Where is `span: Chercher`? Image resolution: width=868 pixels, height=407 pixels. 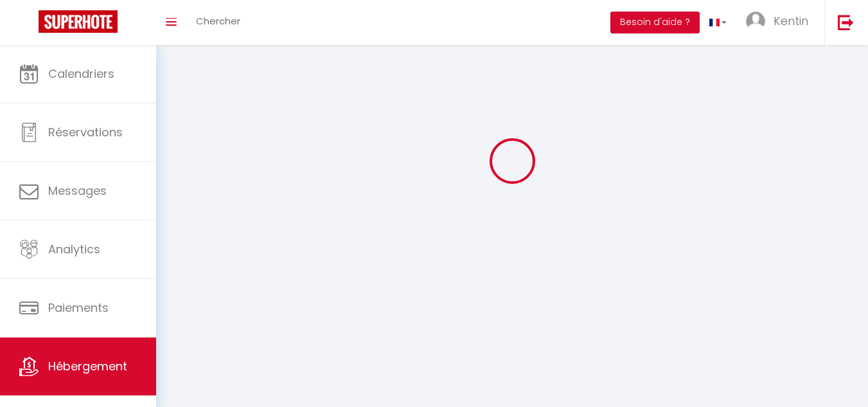 span: Chercher is located at coordinates (218, 21).